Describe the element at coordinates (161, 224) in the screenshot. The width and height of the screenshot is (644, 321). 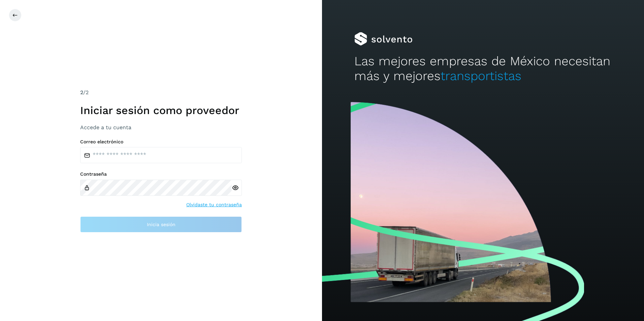
I see `button: Inicia sesión` at that location.